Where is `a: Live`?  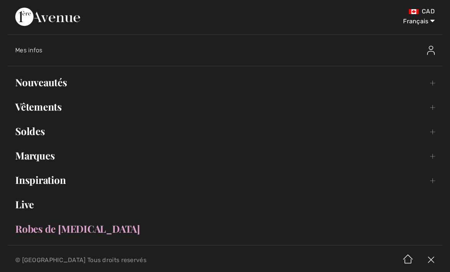 a: Live is located at coordinates (225, 204).